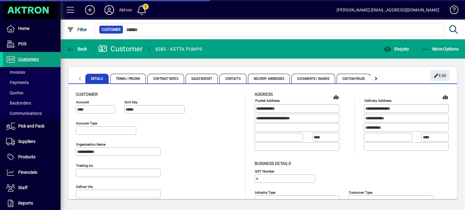  Describe the element at coordinates (32, 173) in the screenshot. I see `a: Financials` at that location.